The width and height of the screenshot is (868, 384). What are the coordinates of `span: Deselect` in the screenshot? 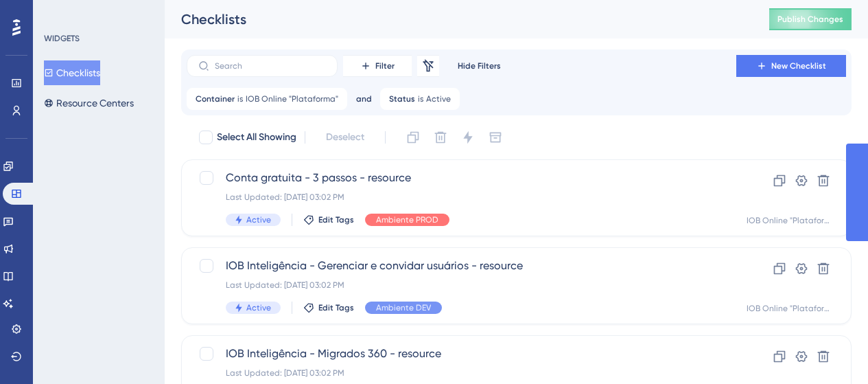 It's located at (346, 138).